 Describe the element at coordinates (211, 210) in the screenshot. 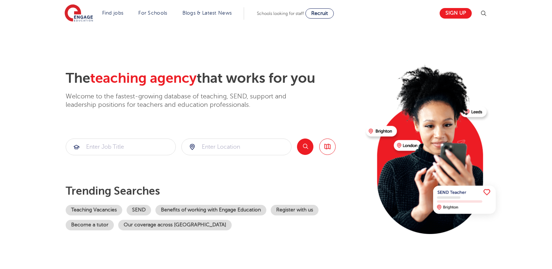

I see `a: Benefits of working with Engage Education` at that location.